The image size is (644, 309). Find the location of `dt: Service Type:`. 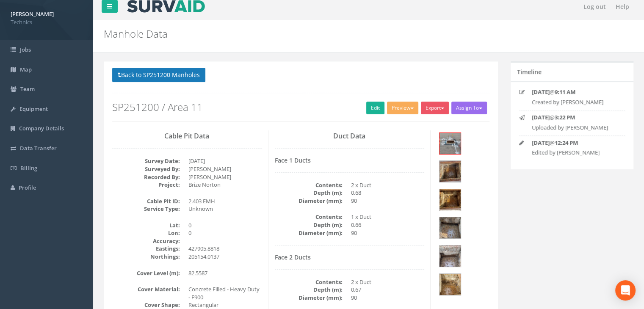

dt: Service Type: is located at coordinates (146, 209).